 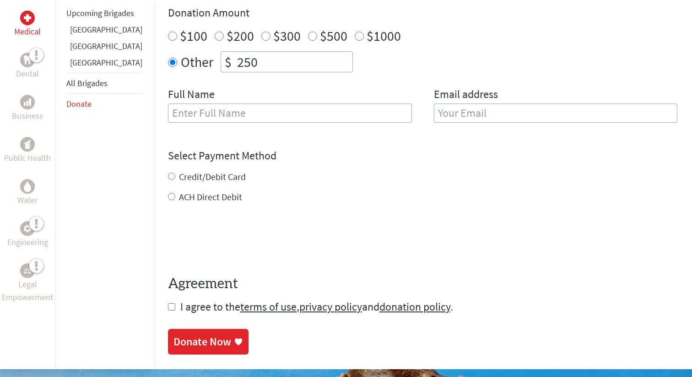 I want to click on img: Medical, so click(x=27, y=18).